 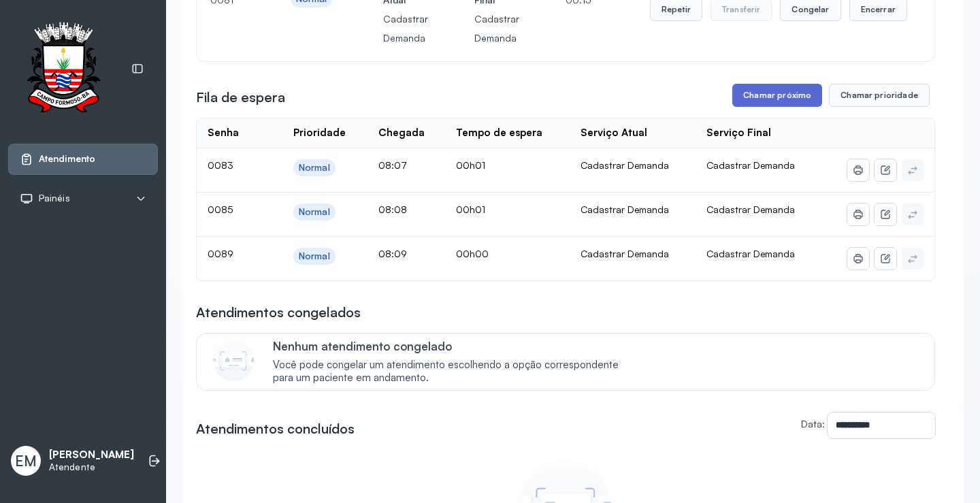 What do you see at coordinates (234, 361) in the screenshot?
I see `img: Imagem de CalloutCard` at bounding box center [234, 361].